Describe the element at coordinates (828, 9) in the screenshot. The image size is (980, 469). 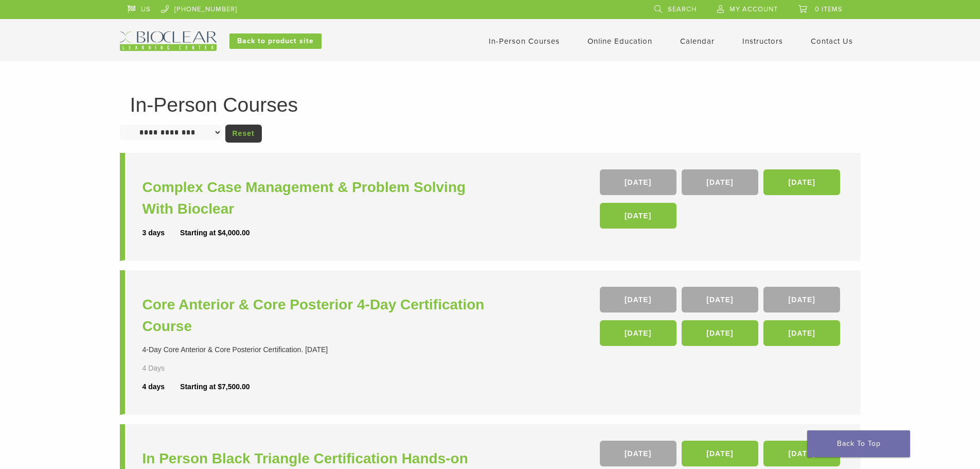
I see `span: 0 items` at that location.